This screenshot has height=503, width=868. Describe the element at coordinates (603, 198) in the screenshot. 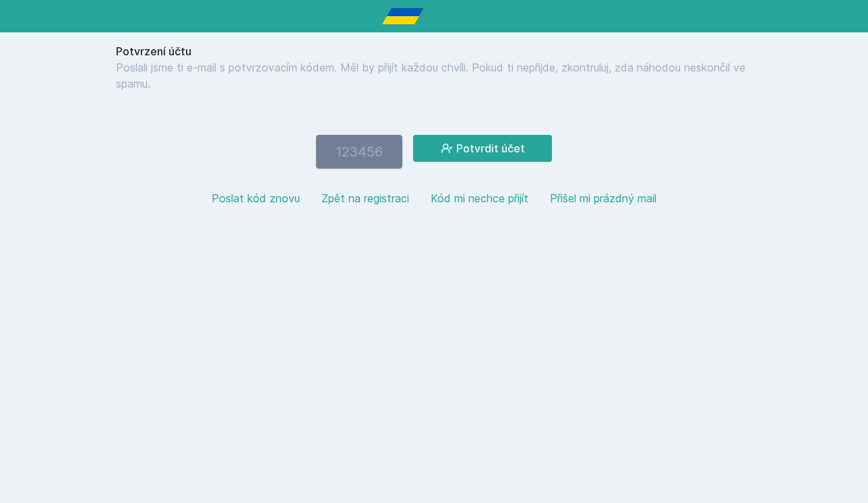

I see `button: Přišel mi prázdný mail` at that location.